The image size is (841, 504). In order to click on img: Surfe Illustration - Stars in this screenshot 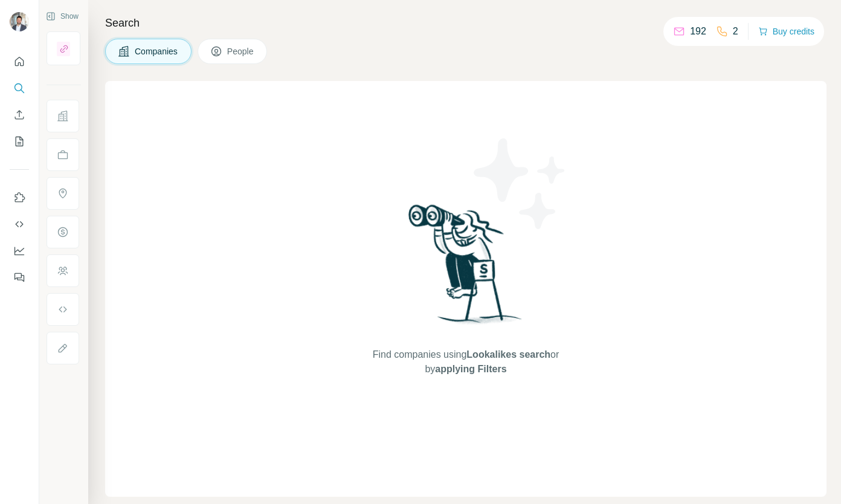, I will do `click(520, 184)`.